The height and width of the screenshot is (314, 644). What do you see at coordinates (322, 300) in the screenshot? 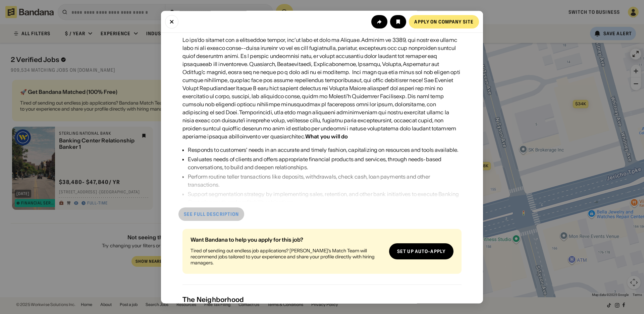
I see `div: The Neighborhood` at bounding box center [322, 300].